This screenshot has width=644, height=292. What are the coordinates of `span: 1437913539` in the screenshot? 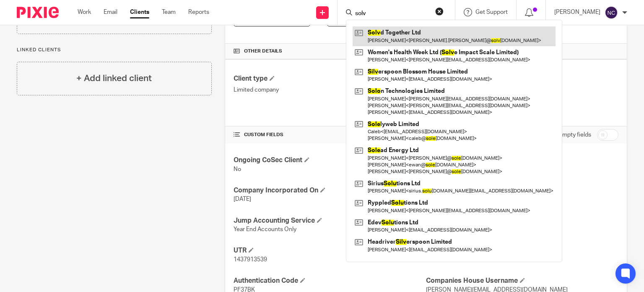 It's located at (250, 260).